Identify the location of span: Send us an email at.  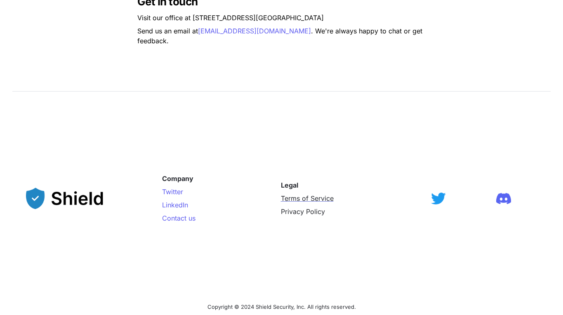
(168, 31).